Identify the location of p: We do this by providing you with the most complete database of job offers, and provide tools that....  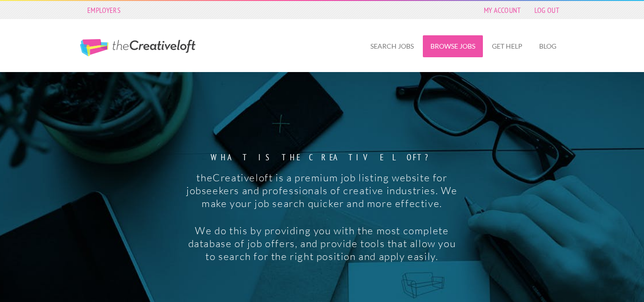
(322, 243).